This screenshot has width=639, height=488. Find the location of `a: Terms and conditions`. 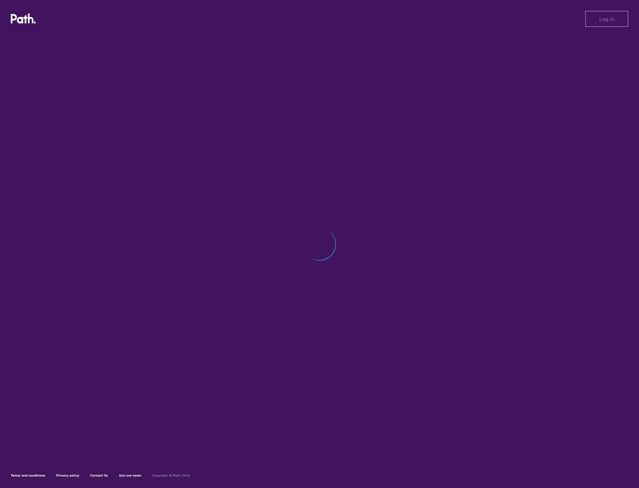

a: Terms and conditions is located at coordinates (28, 475).